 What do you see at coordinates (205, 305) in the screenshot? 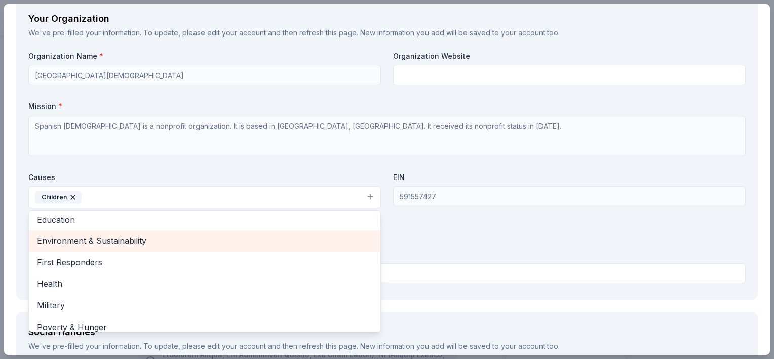
I see `span: Military` at bounding box center [205, 305].